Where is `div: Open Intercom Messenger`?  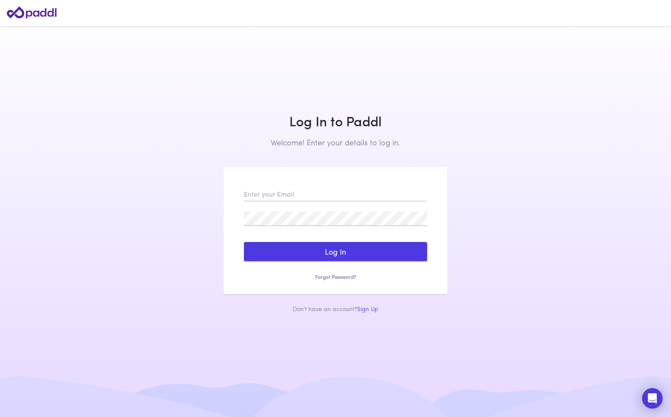
div: Open Intercom Messenger is located at coordinates (652, 399).